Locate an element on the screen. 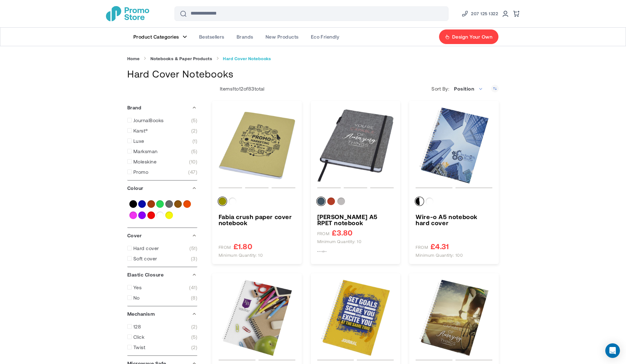  span: Minimum quantity: 100 is located at coordinates (439, 255).